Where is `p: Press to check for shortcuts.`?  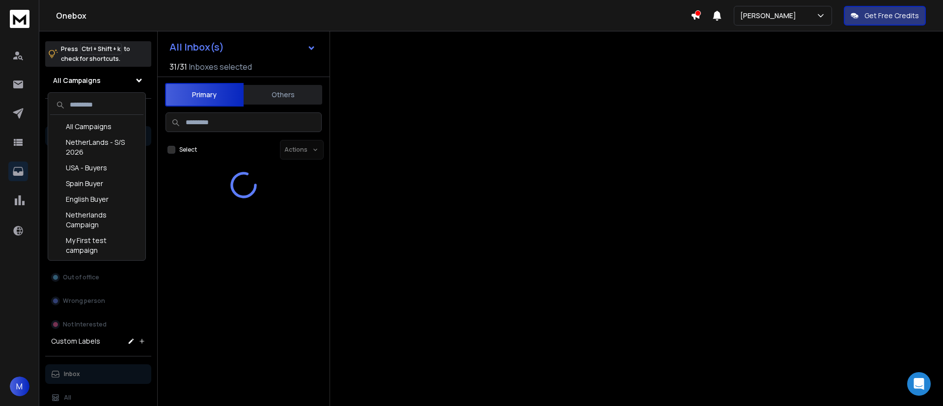 p: Press to check for shortcuts. is located at coordinates (95, 54).